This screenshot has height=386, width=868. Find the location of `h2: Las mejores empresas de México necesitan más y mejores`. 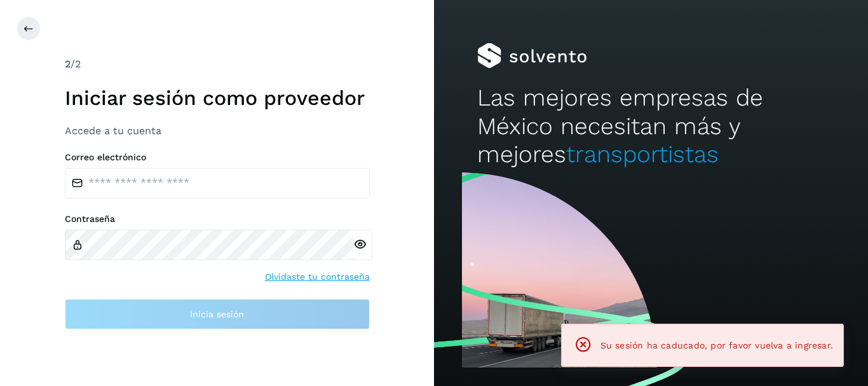

h2: Las mejores empresas de México necesitan más y mejores is located at coordinates (651, 126).